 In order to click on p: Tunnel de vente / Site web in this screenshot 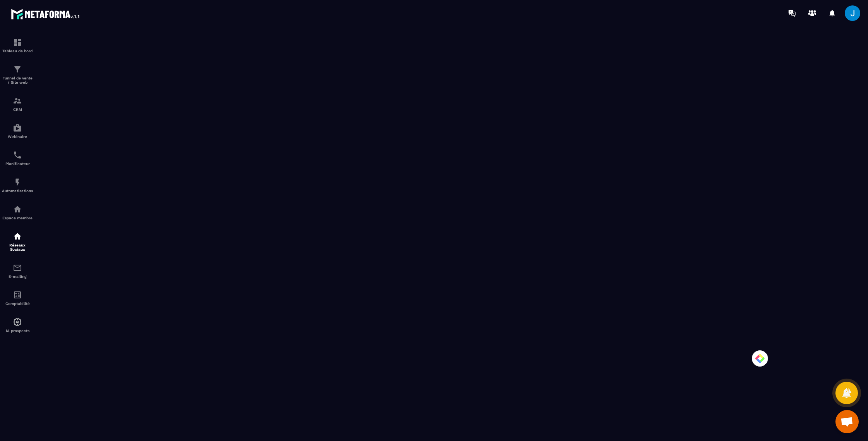, I will do `click(18, 80)`.